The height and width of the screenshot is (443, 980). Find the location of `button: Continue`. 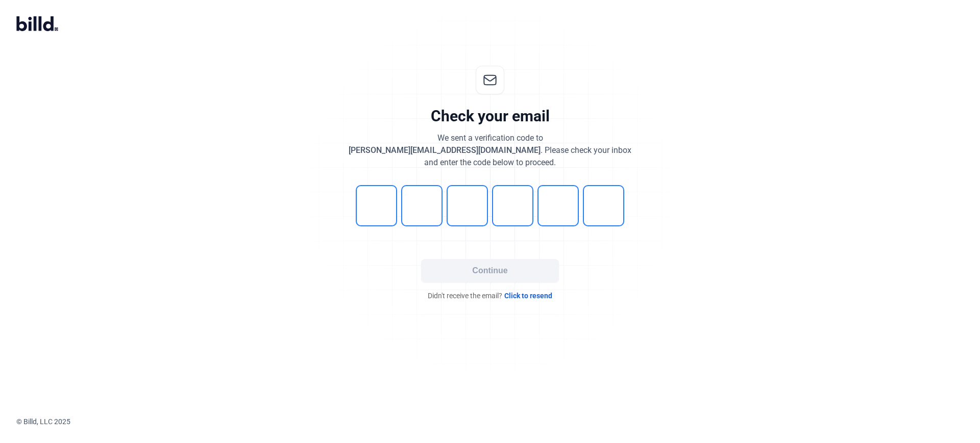

button: Continue is located at coordinates (490, 271).